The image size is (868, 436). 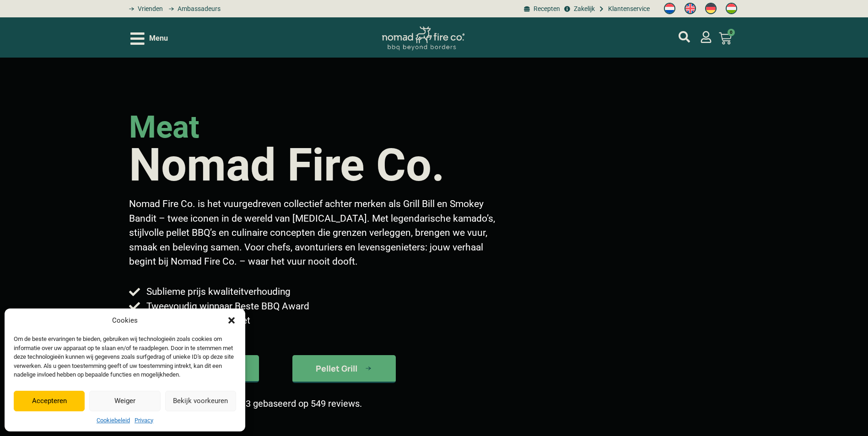 What do you see at coordinates (49, 401) in the screenshot?
I see `button: Accepteren` at bounding box center [49, 401].